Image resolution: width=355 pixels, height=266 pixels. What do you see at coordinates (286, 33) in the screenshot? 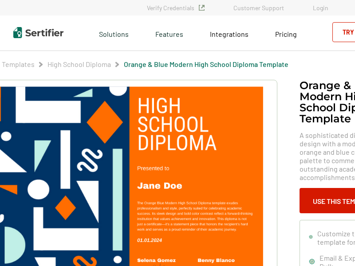
I see `a: Pricing` at bounding box center [286, 33].